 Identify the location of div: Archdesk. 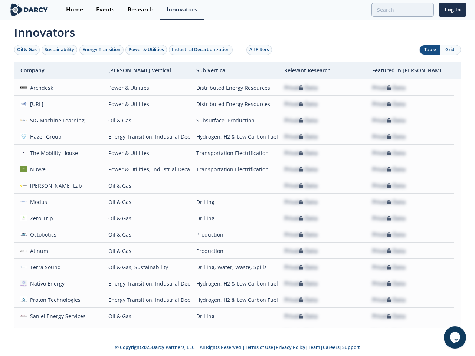
(40, 88).